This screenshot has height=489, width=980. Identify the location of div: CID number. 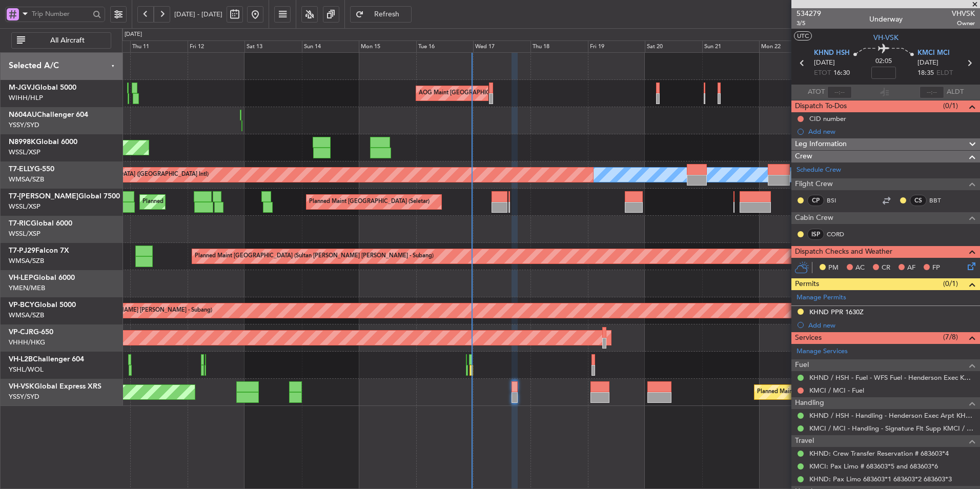
(827, 119).